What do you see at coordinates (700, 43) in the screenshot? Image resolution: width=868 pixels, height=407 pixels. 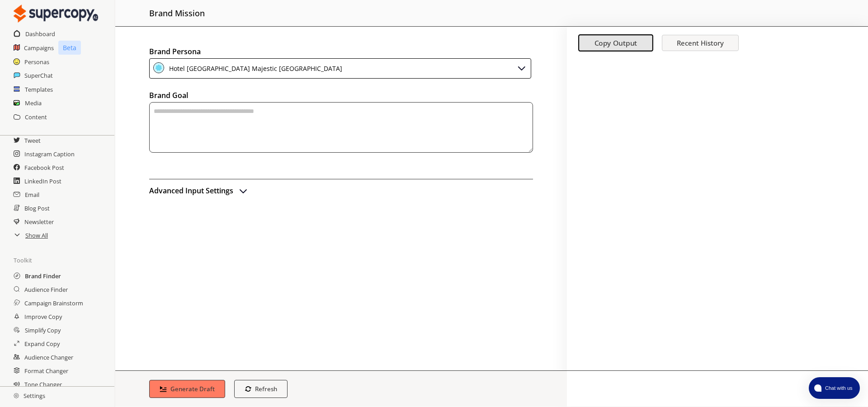 I see `b: Recent History` at bounding box center [700, 43].